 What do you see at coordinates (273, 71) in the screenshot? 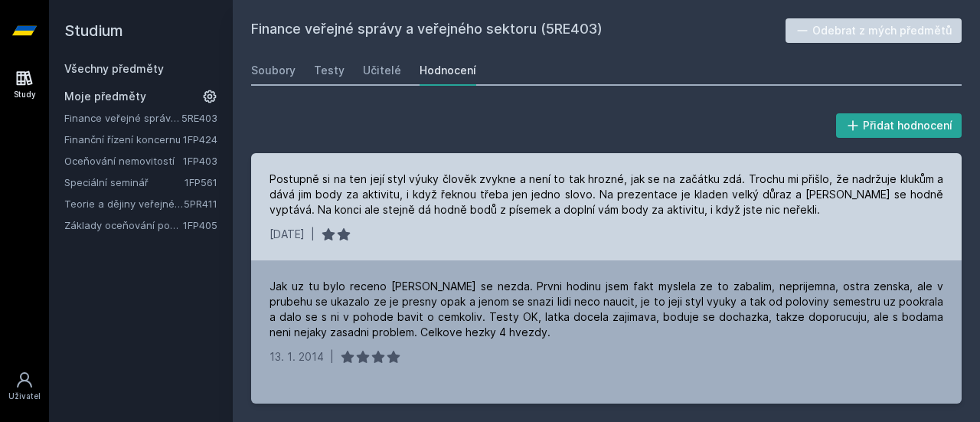
I see `a: Soubory` at bounding box center [273, 71].